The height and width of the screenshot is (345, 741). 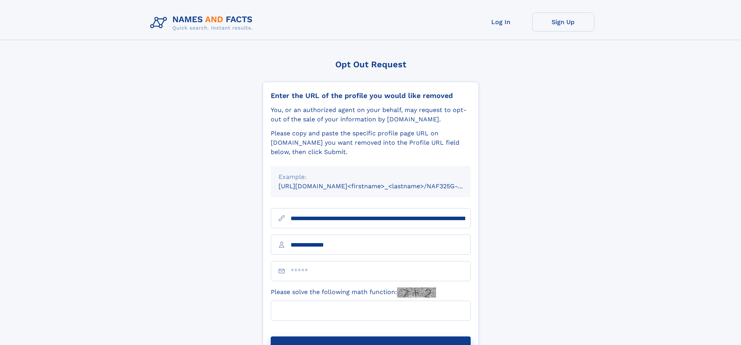 I want to click on div: Enter the URL of the profile you would like removed, so click(x=371, y=96).